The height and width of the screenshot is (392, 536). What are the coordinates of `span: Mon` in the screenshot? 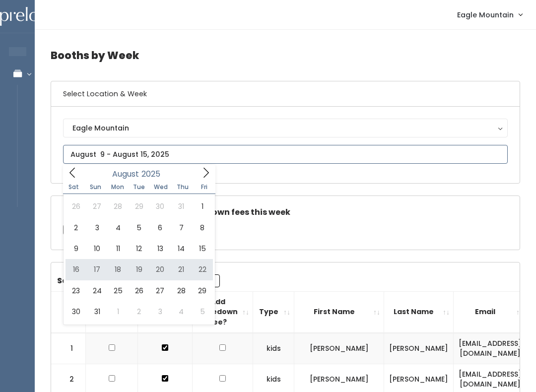 It's located at (118, 187).